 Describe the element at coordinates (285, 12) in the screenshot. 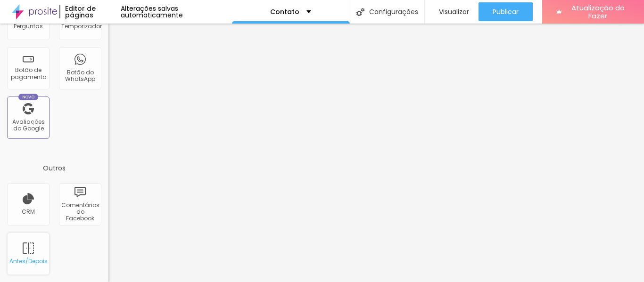

I see `font: Contato` at that location.